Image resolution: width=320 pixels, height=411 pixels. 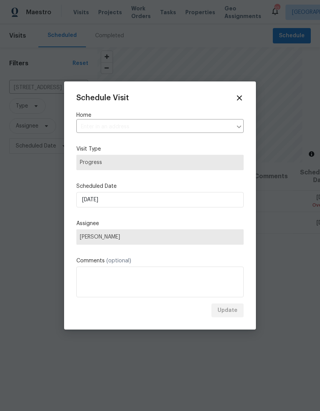 I want to click on span: Schedule Visit, so click(x=103, y=98).